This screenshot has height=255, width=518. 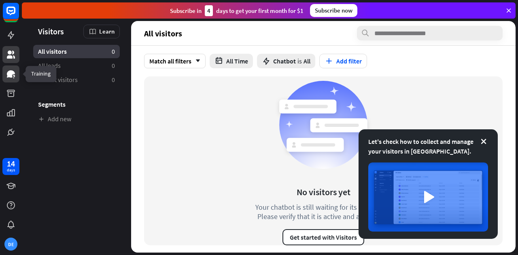 What do you see at coordinates (51, 31) in the screenshot?
I see `span: Visitors` at bounding box center [51, 31].